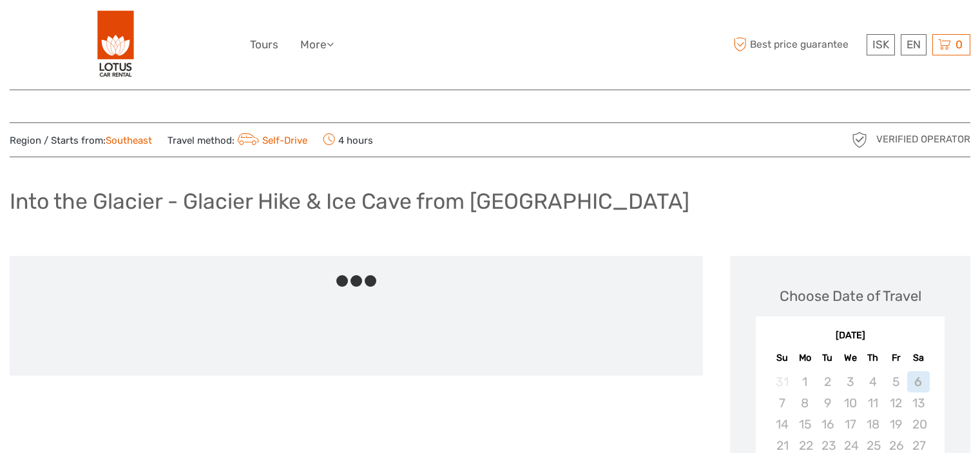 This screenshot has height=453, width=980. What do you see at coordinates (881, 44) in the screenshot?
I see `span: ISK` at bounding box center [881, 44].